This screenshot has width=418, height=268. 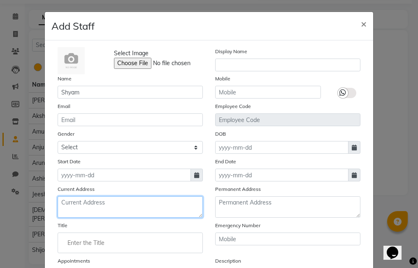 What do you see at coordinates (71, 61) in the screenshot?
I see `img: Cinque Terre` at bounding box center [71, 61].